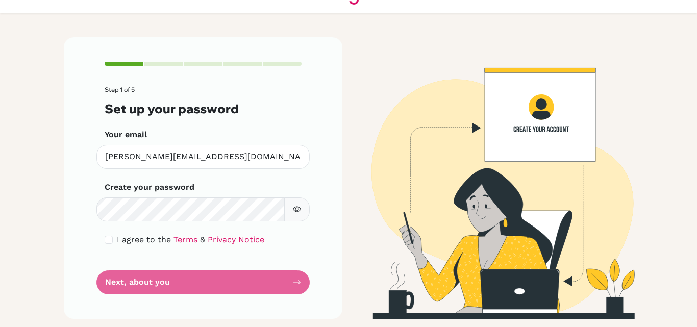  Describe the element at coordinates (119, 89) in the screenshot. I see `span: Step 1 of 5` at that location.